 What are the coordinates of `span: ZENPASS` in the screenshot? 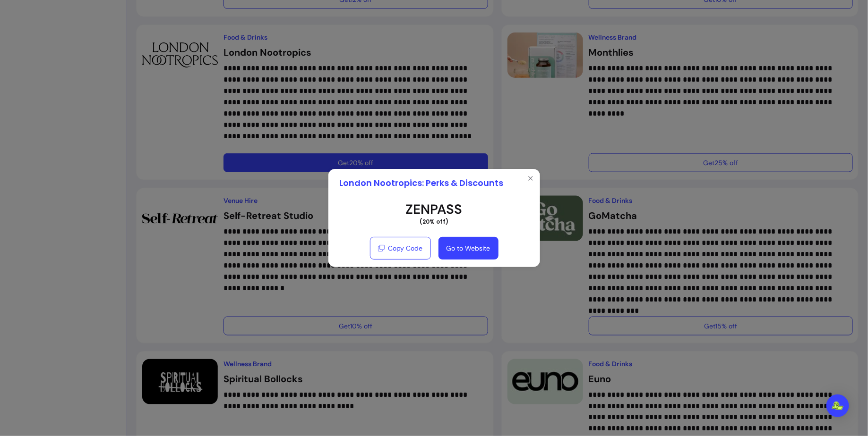 It's located at (434, 210).